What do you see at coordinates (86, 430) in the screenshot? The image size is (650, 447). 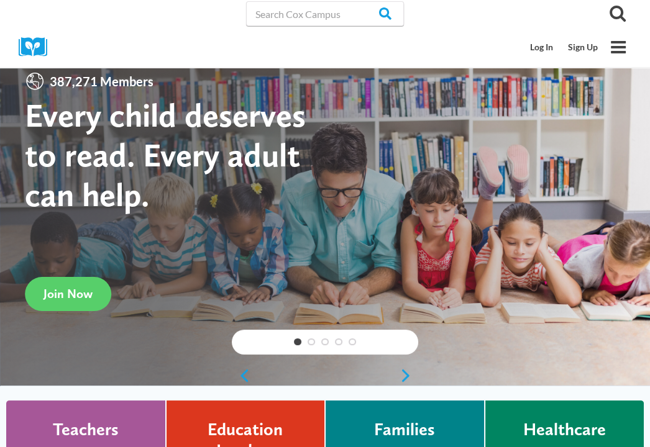 I see `h4: Teachers` at bounding box center [86, 430].